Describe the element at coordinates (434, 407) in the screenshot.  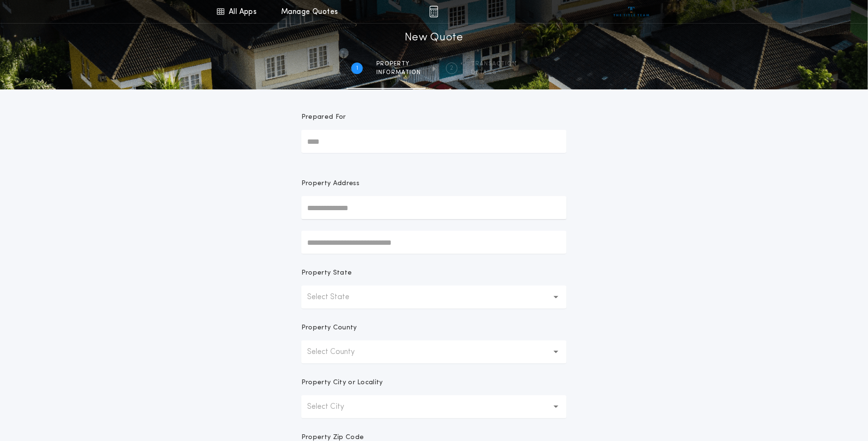
I see `button: Select City` at that location.